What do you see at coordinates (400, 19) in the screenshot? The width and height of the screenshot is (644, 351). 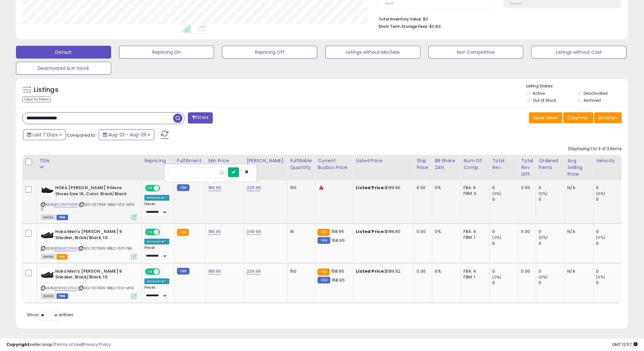 I see `b: Total Inventory Value:` at bounding box center [400, 19].